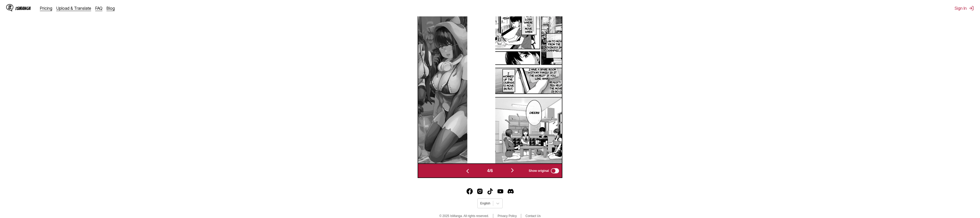 The image size is (980, 218). Describe the element at coordinates (964, 8) in the screenshot. I see `button: Sign In` at that location.